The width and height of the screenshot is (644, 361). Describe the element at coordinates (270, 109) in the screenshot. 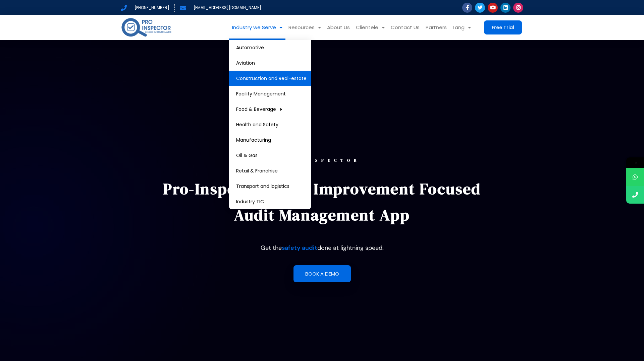

I see `a: Food & Beverage` at that location.